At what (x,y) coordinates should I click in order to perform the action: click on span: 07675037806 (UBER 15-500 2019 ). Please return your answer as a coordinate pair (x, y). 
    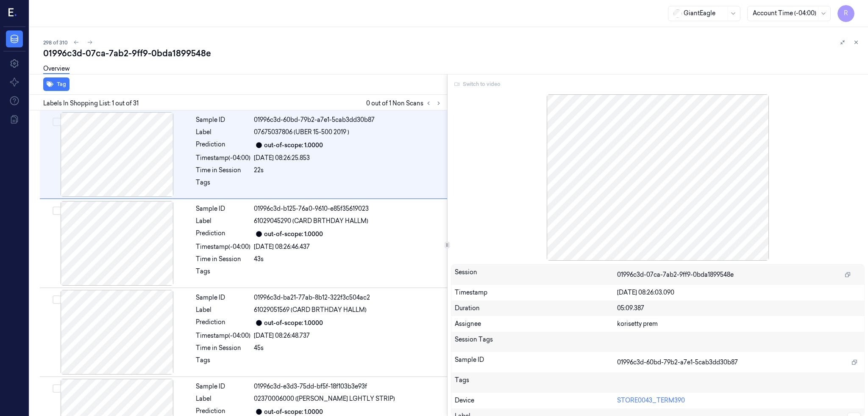
    Looking at the image, I should click on (302, 132).